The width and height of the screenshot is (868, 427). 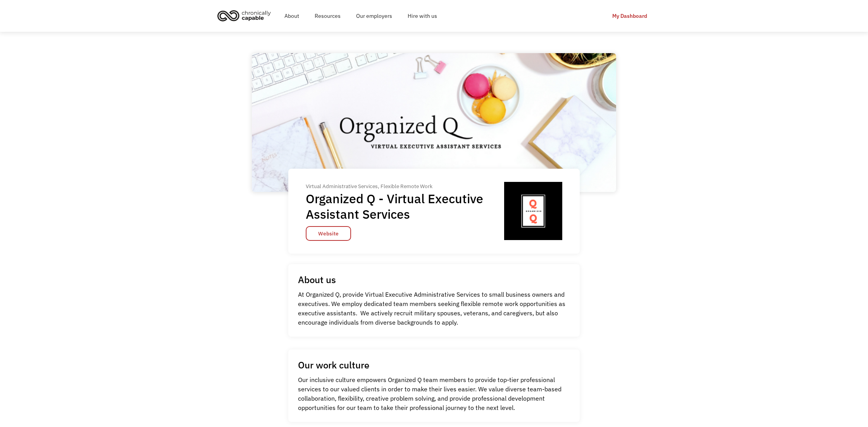 What do you see at coordinates (374, 16) in the screenshot?
I see `a: Our employers` at bounding box center [374, 16].